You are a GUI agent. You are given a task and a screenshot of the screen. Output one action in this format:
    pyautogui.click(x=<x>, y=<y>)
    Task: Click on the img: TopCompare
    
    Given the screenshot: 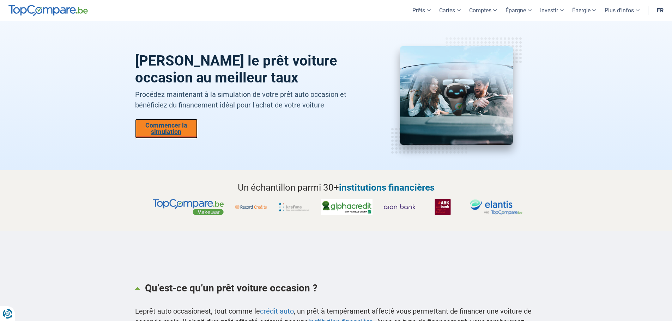 What is the action you would take?
    pyautogui.click(x=48, y=11)
    